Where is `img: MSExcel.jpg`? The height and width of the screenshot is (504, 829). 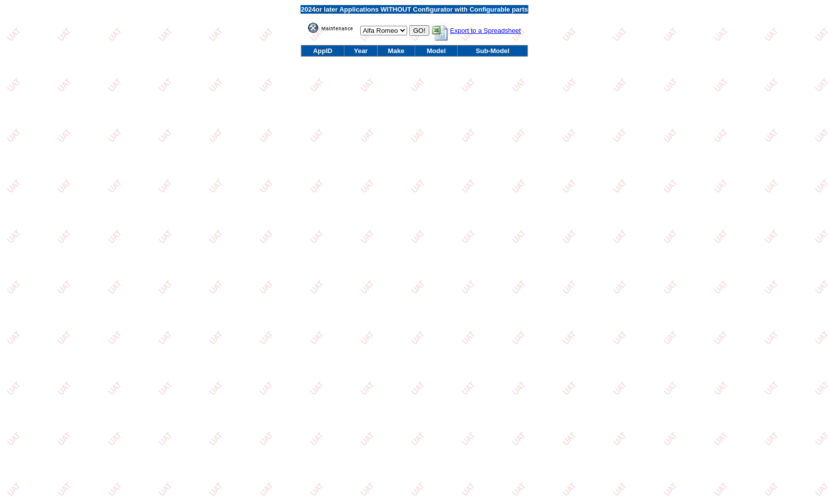
img: MSExcel.jpg is located at coordinates (440, 33).